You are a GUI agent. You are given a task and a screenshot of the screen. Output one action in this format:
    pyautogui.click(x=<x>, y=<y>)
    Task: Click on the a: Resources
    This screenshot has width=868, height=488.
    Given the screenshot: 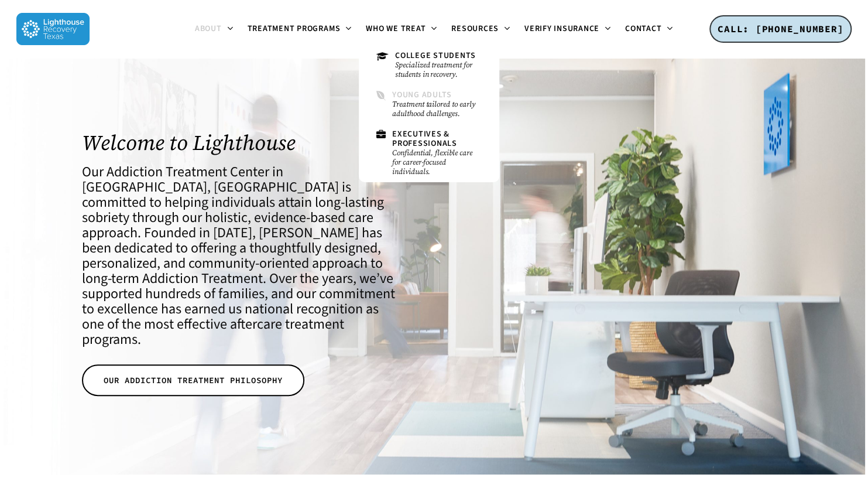 What is the action you would take?
    pyautogui.click(x=481, y=29)
    